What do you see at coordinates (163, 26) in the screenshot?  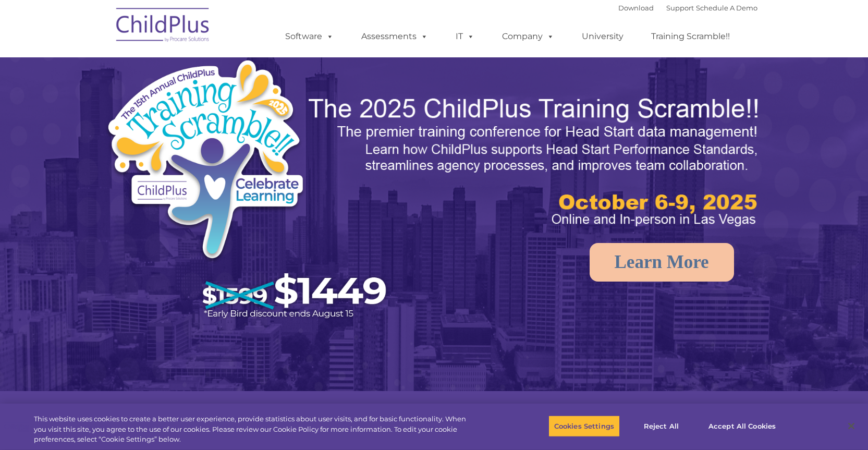 I see `img: ChildPlus by Procare Solutions` at bounding box center [163, 26].